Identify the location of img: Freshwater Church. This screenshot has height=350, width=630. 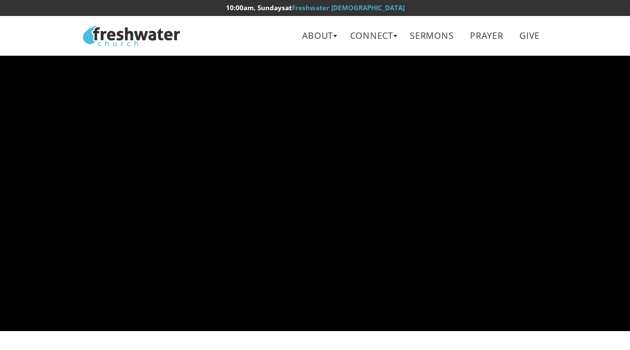
(131, 35).